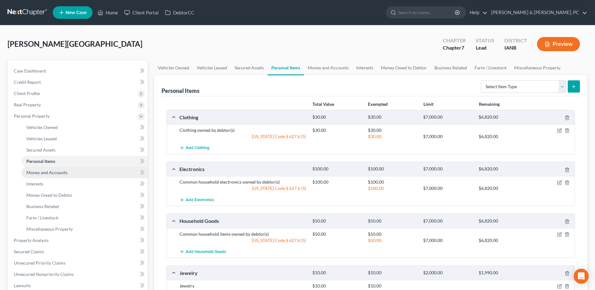 The height and width of the screenshot is (290, 595). What do you see at coordinates (198, 148) in the screenshot?
I see `span: Add Clothing` at bounding box center [198, 148].